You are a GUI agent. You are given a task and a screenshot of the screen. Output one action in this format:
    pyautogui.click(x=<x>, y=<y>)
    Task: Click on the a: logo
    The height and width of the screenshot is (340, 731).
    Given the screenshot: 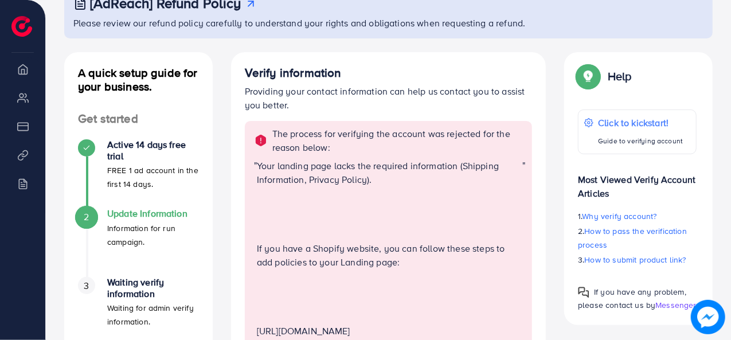 What is the action you would take?
    pyautogui.click(x=22, y=26)
    